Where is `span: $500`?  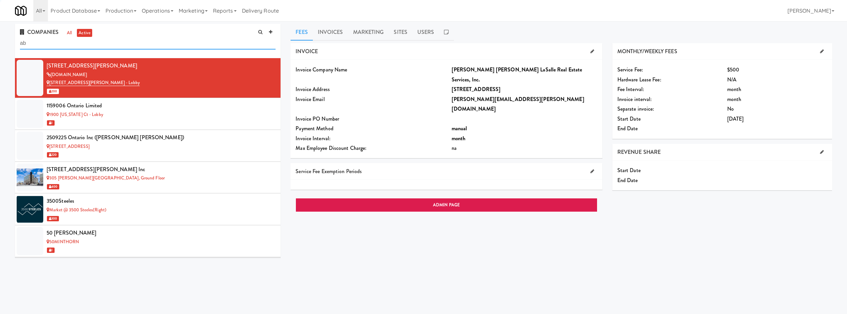 span: $500 is located at coordinates (733, 70).